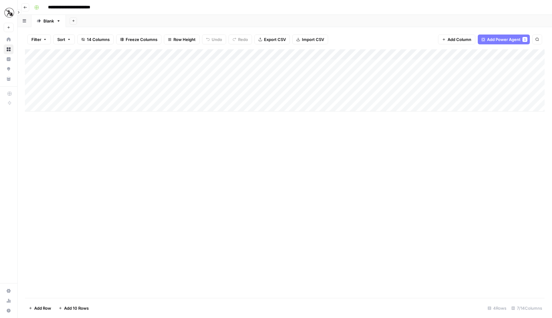 This screenshot has width=552, height=318. I want to click on span: Add Power Agent, so click(504, 39).